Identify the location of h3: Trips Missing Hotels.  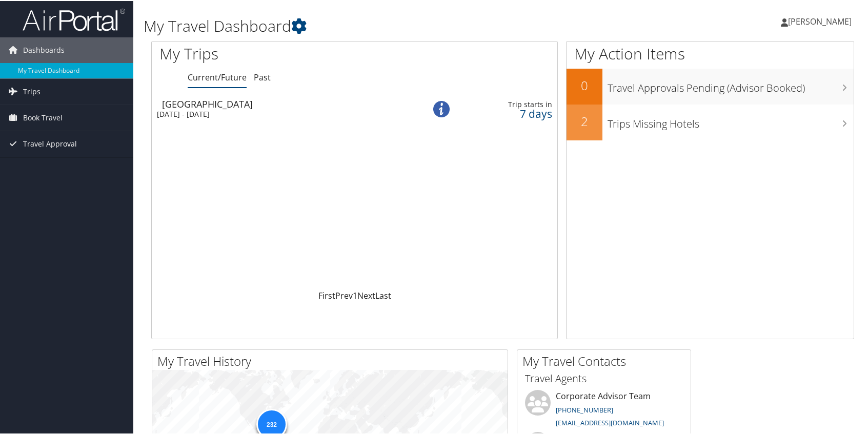
(730, 120).